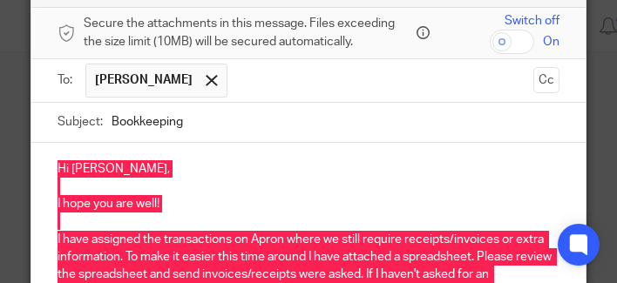 The height and width of the screenshot is (283, 617). I want to click on button: Cc, so click(546, 80).